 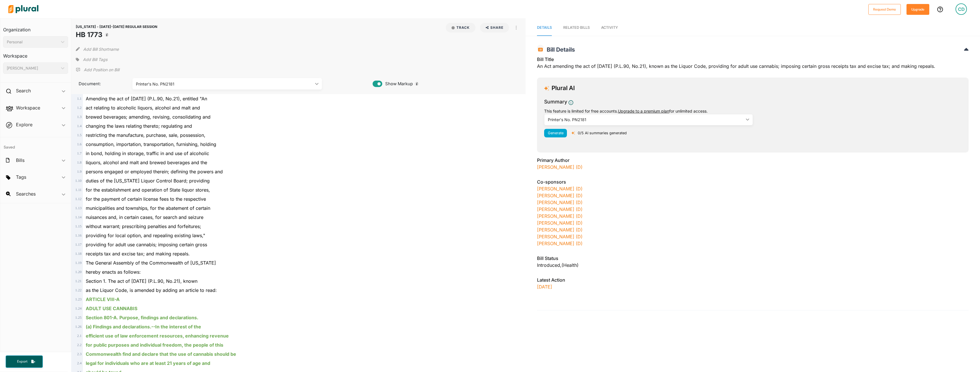 I want to click on h2: Search, so click(x=23, y=90).